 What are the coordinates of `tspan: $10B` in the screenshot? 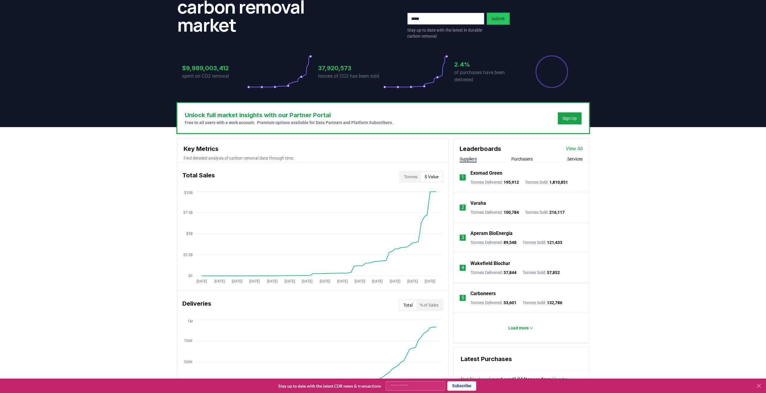 It's located at (188, 193).